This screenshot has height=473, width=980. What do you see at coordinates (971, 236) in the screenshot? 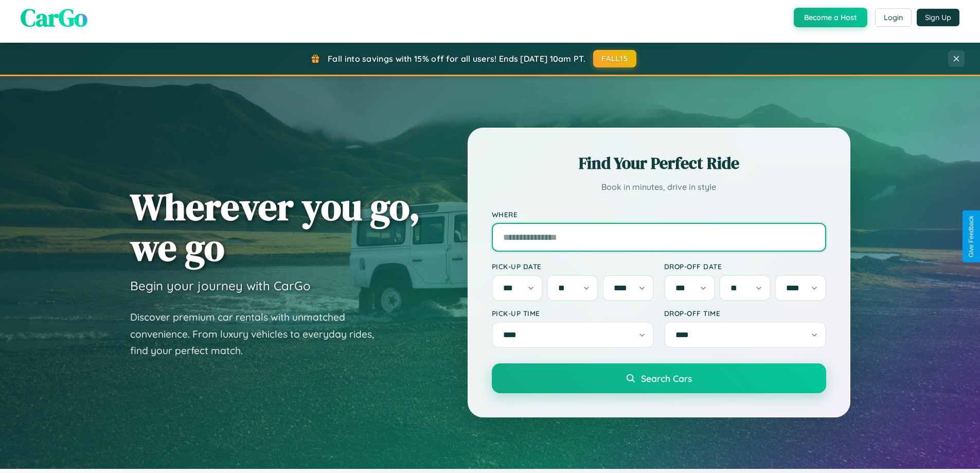
I see `div: Give Feedback` at bounding box center [971, 236].